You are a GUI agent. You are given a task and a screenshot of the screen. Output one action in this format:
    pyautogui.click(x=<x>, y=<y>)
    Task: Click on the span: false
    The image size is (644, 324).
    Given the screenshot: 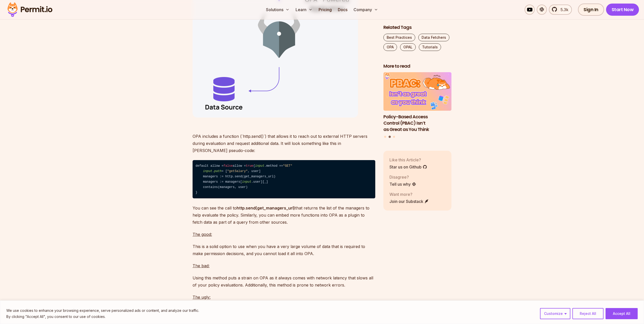 What is the action you would take?
    pyautogui.click(x=228, y=166)
    